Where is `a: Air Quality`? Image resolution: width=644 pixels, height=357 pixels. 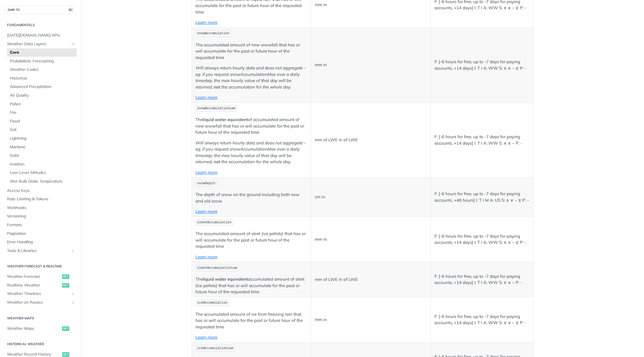 a: Air Quality is located at coordinates (42, 95).